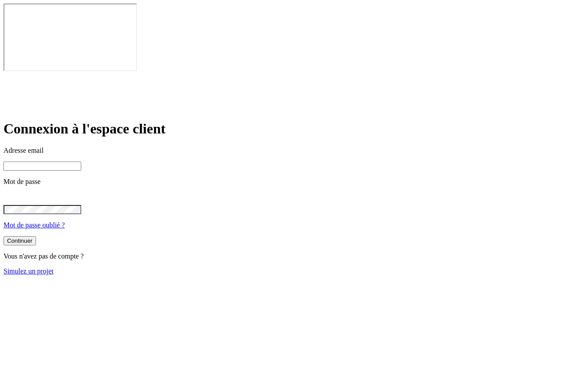  I want to click on p: Adresse email, so click(281, 151).